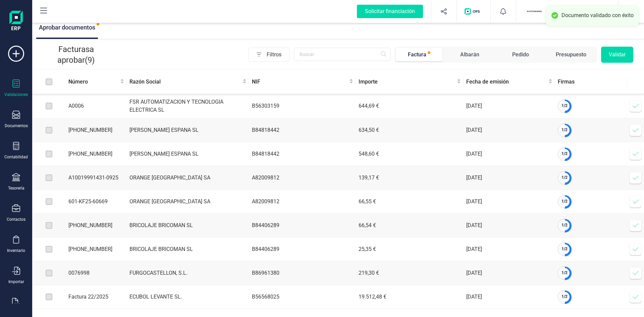 Image resolution: width=644 pixels, height=317 pixels. Describe the element at coordinates (96, 178) in the screenshot. I see `td: A10019991431-0925` at that location.